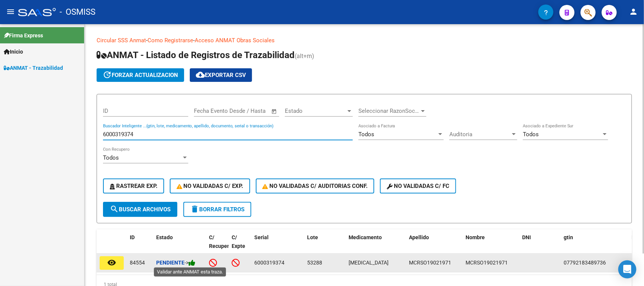 This screenshot has height=286, width=644. Describe the element at coordinates (278, 246) in the screenshot. I see `datatable-header-cell: Serial` at that location.